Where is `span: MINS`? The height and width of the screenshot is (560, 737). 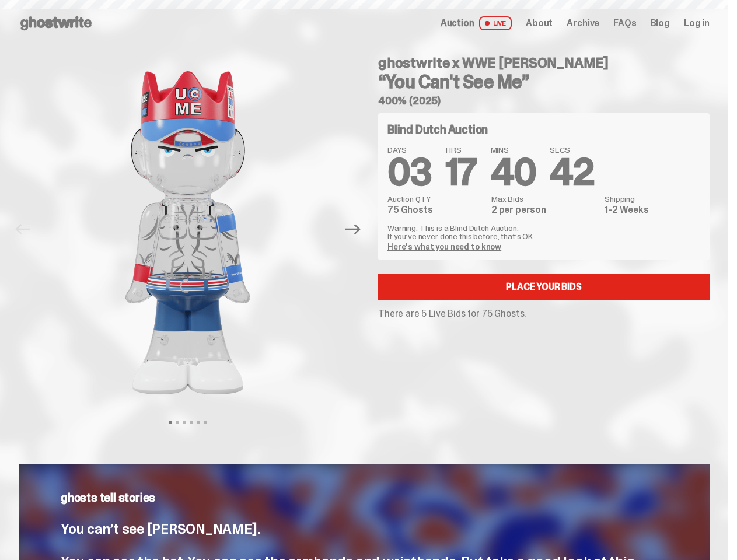 span: MINS is located at coordinates (513, 150).